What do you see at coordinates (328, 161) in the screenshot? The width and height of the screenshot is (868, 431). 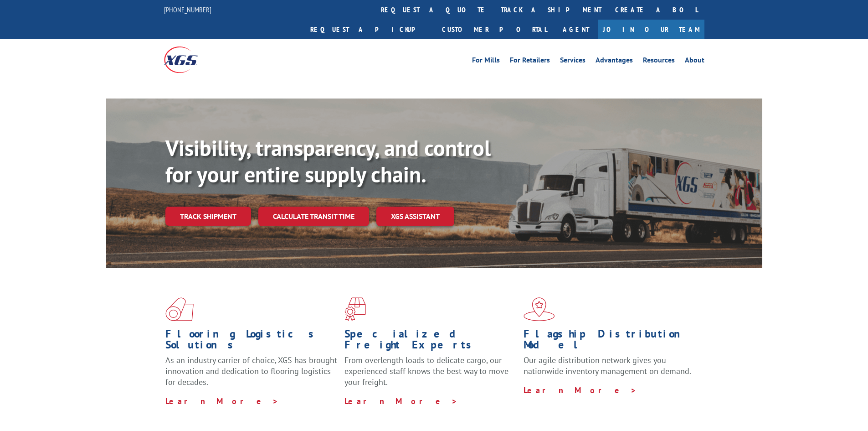 I see `b: Visibility, transparency, and control for your entire supply chain.` at bounding box center [328, 161].